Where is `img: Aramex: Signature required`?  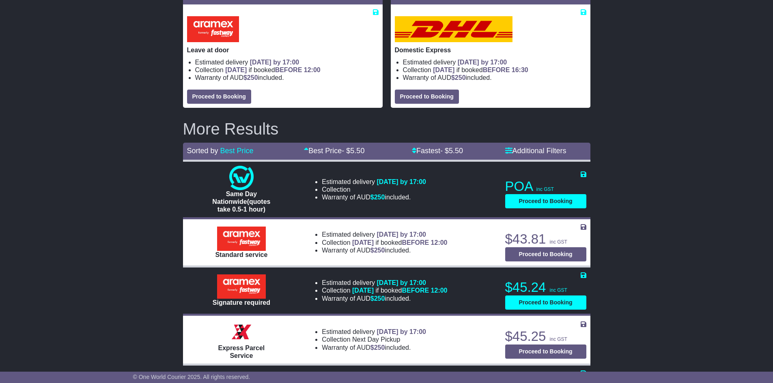
img: Aramex: Signature required is located at coordinates (241, 287).